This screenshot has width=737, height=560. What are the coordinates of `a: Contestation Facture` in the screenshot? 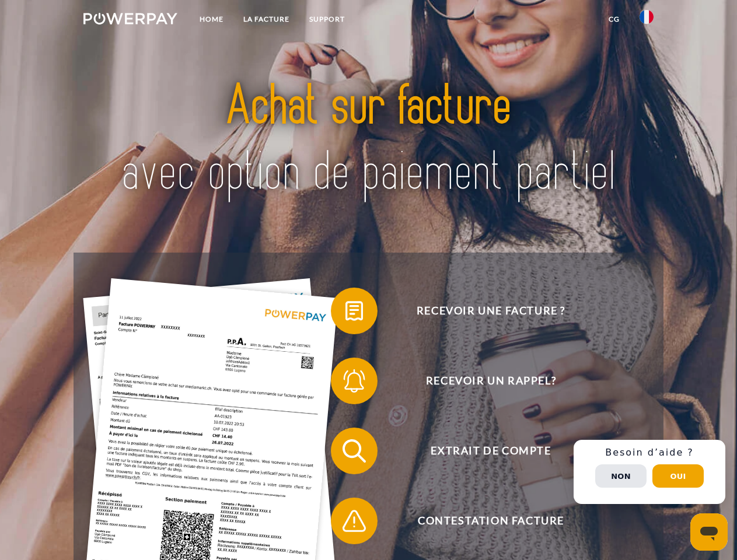 It's located at (483, 521).